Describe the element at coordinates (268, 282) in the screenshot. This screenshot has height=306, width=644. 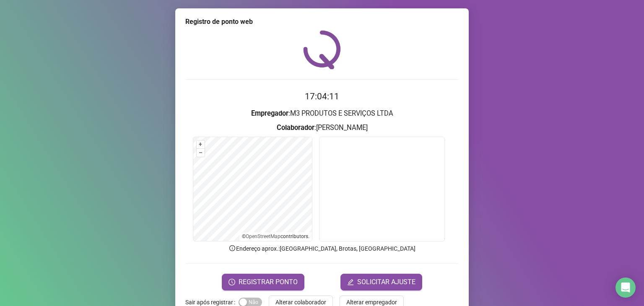
I see `span: REGISTRAR PONTO` at that location.